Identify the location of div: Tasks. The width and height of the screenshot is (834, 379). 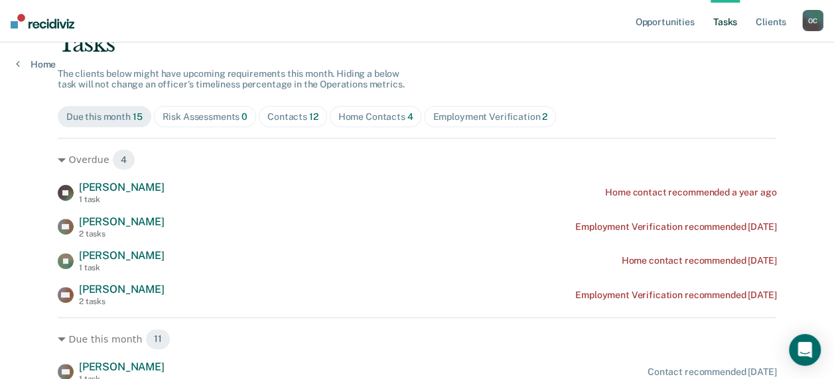
(416, 44).